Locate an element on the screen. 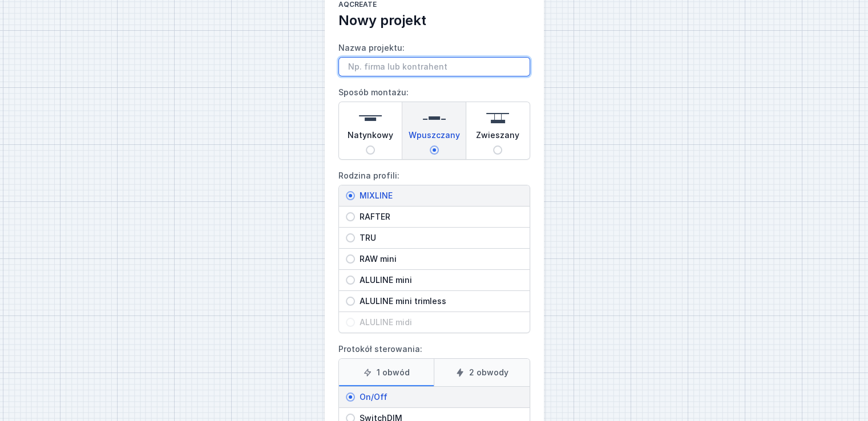  label: Sposób montażu: is located at coordinates (434, 121).